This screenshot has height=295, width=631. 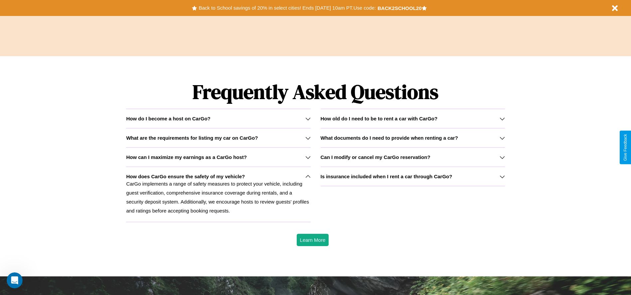 I want to click on button: Learn More, so click(x=312, y=240).